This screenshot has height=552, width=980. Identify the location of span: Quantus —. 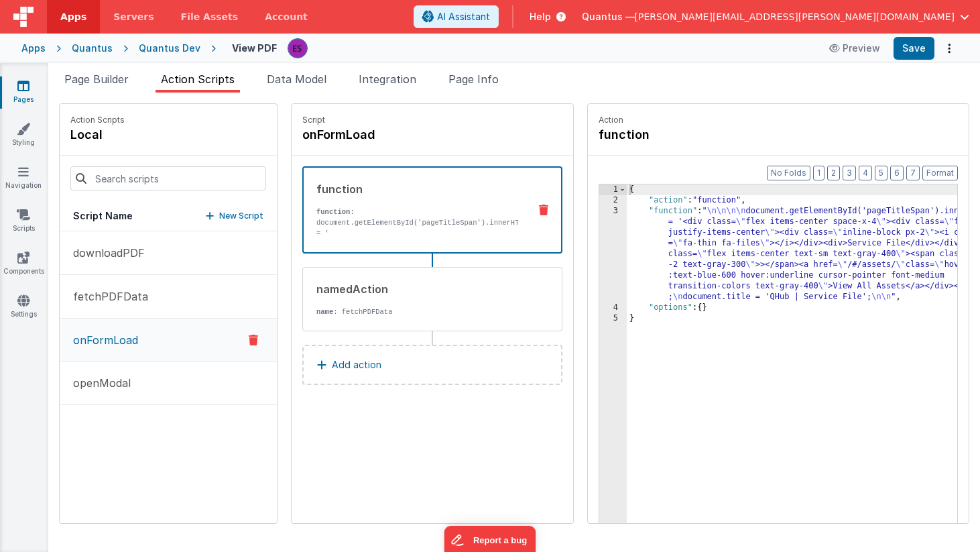
(608, 17).